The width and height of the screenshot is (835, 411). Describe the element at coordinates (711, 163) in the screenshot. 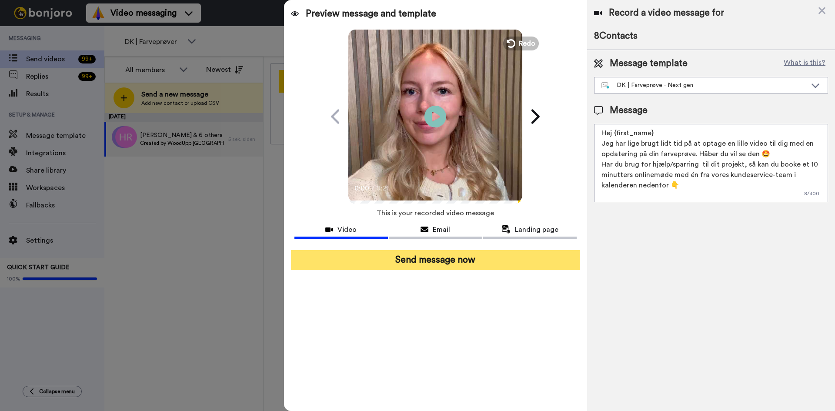

I see `textarea: Hej {first_name} Jeg har lige brugt lidt tid på at optage en lille video til dig med en opdaterin...` at that location.